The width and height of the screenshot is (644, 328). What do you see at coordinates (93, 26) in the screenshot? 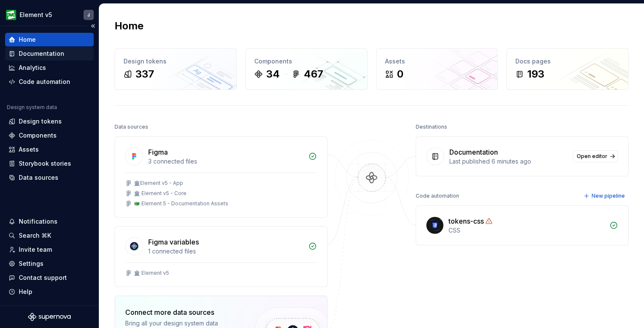
I see `button: Collapse sidebar` at bounding box center [93, 26].